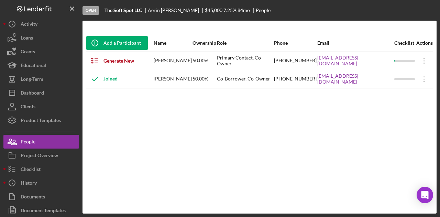 The width and height of the screenshot is (440, 217). Describe the element at coordinates (41, 142) in the screenshot. I see `a: People` at that location.